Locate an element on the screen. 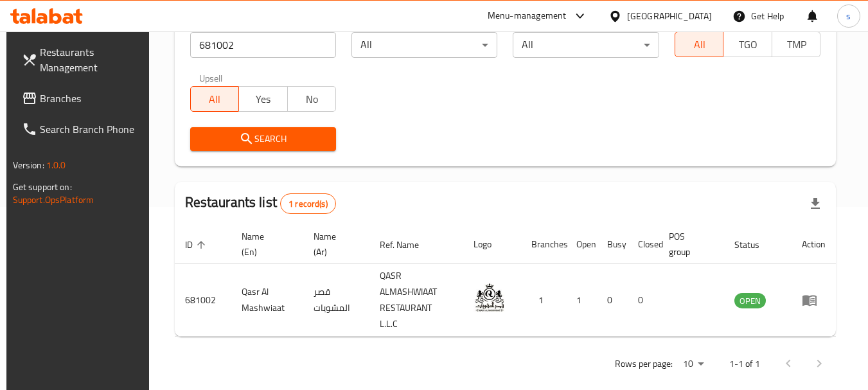 This screenshot has height=390, width=868. span: Ref. Name is located at coordinates (407, 245).